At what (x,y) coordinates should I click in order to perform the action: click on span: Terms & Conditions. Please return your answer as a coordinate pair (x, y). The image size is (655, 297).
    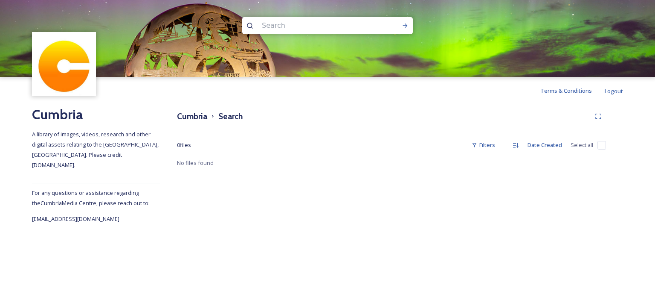
    Looking at the image, I should click on (566, 90).